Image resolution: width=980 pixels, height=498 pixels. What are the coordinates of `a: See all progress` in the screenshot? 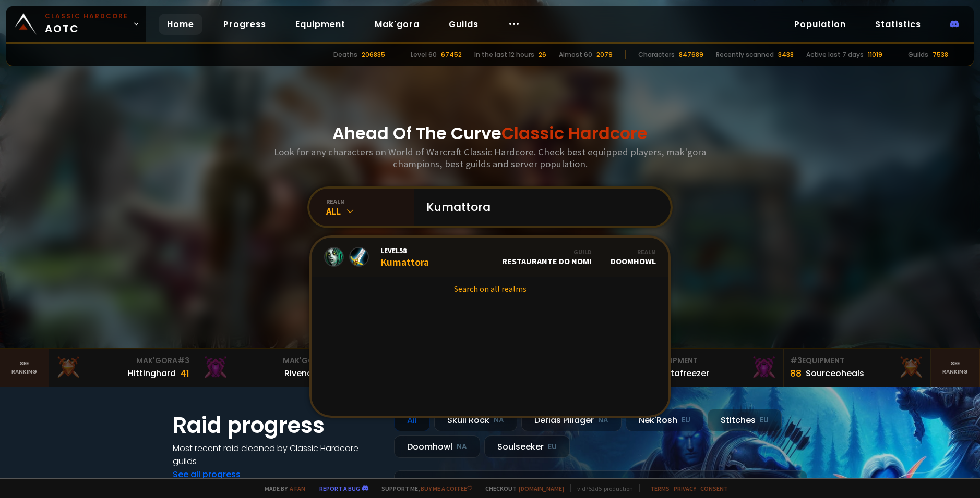 It's located at (207, 474).